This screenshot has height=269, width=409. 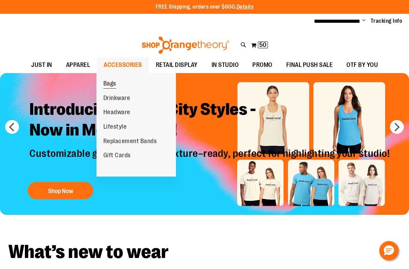 What do you see at coordinates (117, 98) in the screenshot?
I see `a: Drinkware` at bounding box center [117, 98].